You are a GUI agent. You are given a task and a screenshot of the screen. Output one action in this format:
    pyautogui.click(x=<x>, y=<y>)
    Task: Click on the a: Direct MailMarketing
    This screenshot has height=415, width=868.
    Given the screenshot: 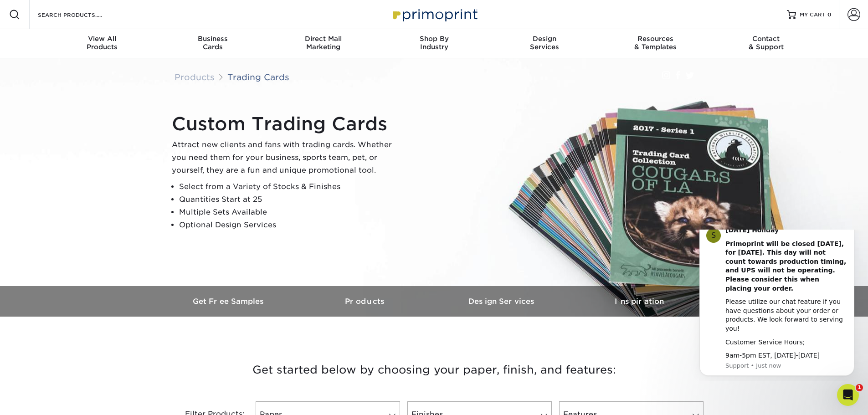 What is the action you would take?
    pyautogui.click(x=323, y=44)
    